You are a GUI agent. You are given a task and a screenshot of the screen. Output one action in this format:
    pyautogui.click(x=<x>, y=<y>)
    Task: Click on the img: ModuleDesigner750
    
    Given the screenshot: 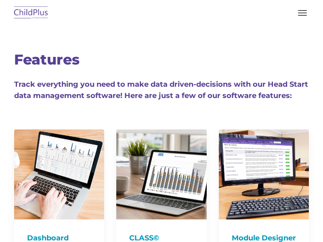 What is the action you would take?
    pyautogui.click(x=264, y=174)
    